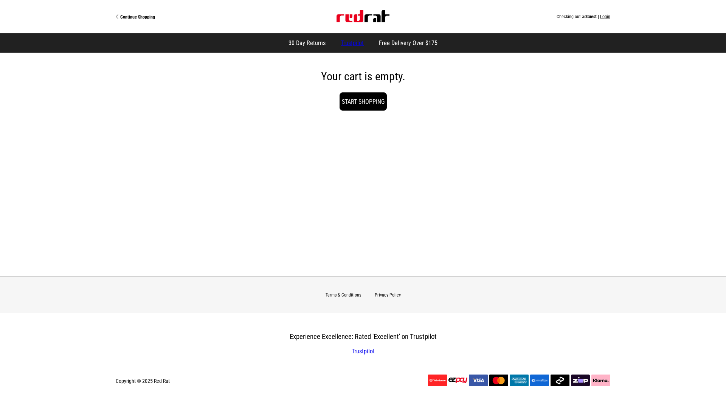 This screenshot has height=409, width=726. Describe the element at coordinates (408, 43) in the screenshot. I see `span: Free Delivery Over $175` at that location.